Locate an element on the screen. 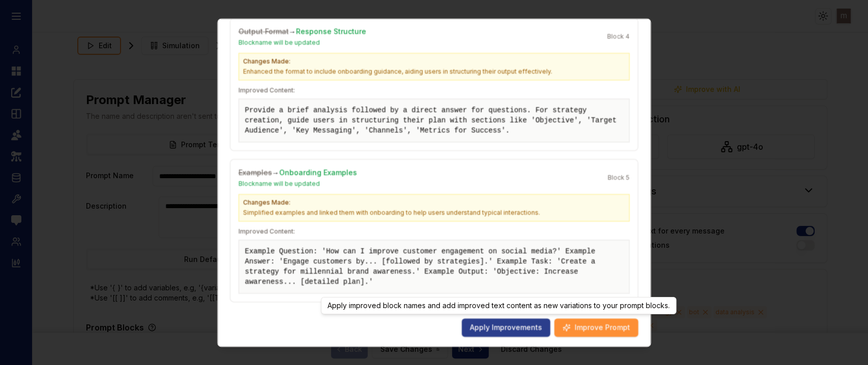  button: Improve Prompt is located at coordinates (596, 328).